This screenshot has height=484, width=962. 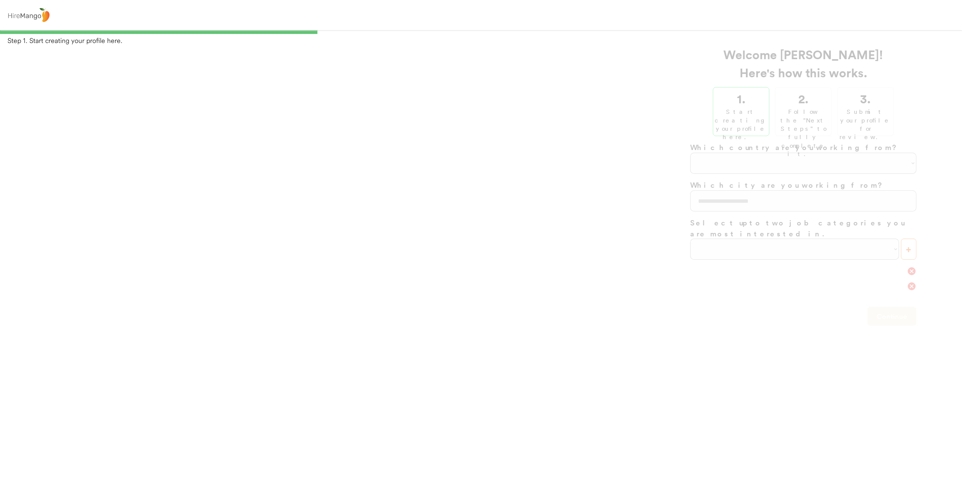 I want to click on h2: 1., so click(x=740, y=98).